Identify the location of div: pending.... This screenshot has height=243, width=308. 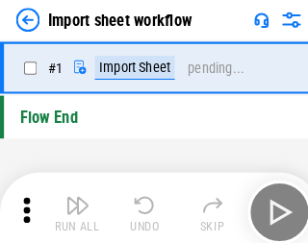
(208, 65).